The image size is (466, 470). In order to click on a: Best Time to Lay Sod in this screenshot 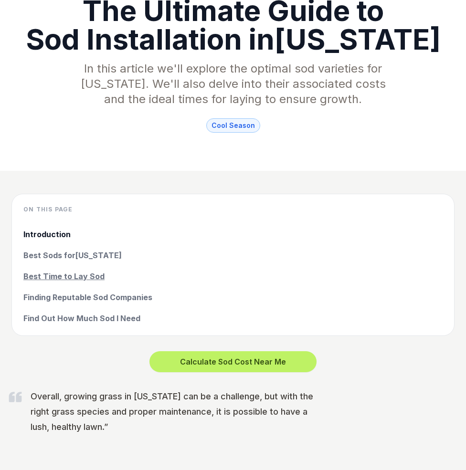, I will do `click(233, 276)`.